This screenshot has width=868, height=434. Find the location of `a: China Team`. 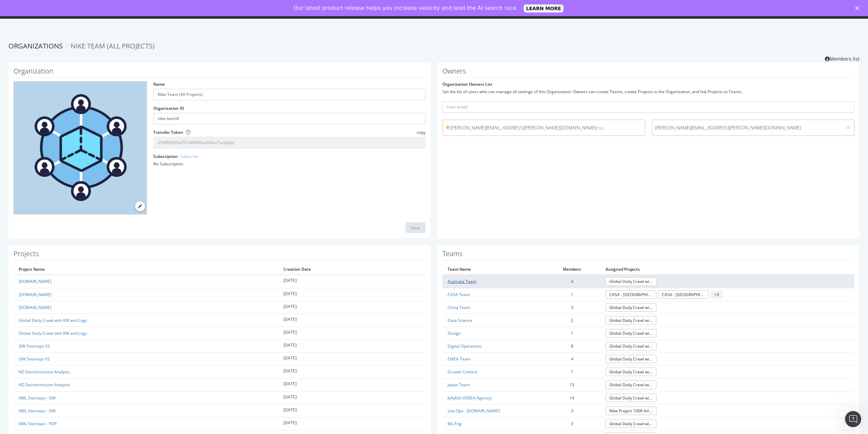

a: China Team is located at coordinates (458, 307).